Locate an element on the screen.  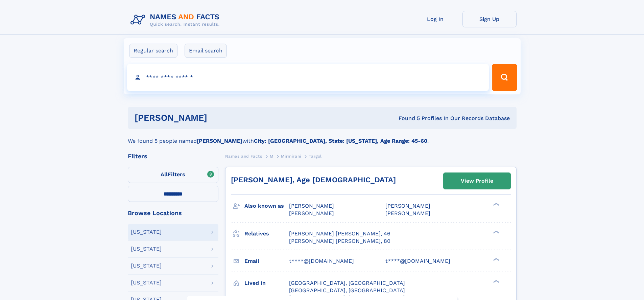
div: Browse Locations is located at coordinates (173, 213).